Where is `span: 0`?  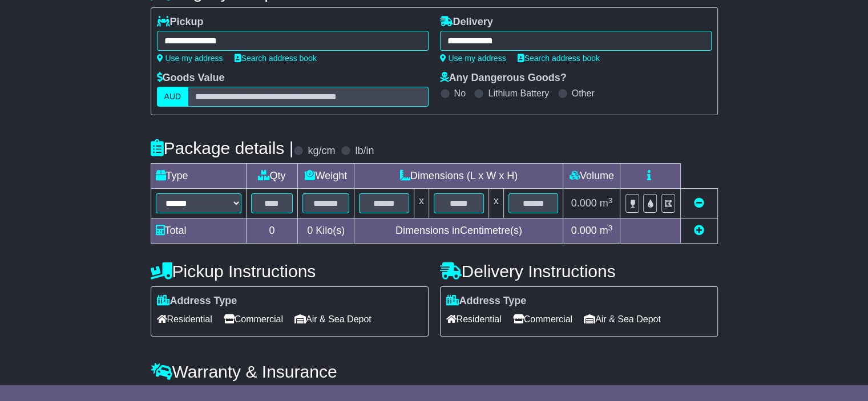
span: 0 is located at coordinates (310, 231).